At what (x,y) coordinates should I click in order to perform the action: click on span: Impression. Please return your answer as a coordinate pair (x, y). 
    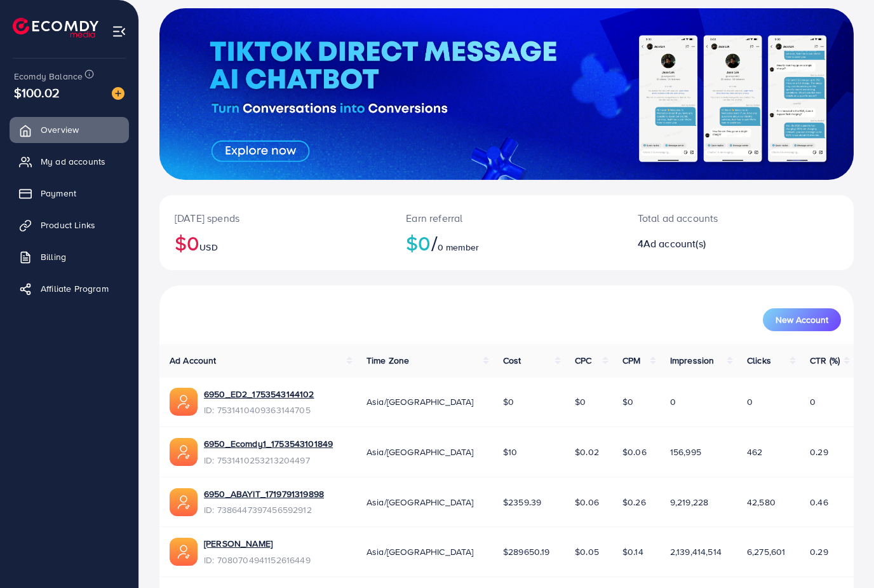
    Looking at the image, I should click on (693, 361).